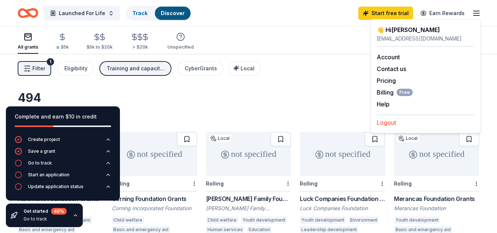 The width and height of the screenshot is (497, 233). What do you see at coordinates (60, 98) in the screenshot?
I see `div: 494` at bounding box center [60, 98].